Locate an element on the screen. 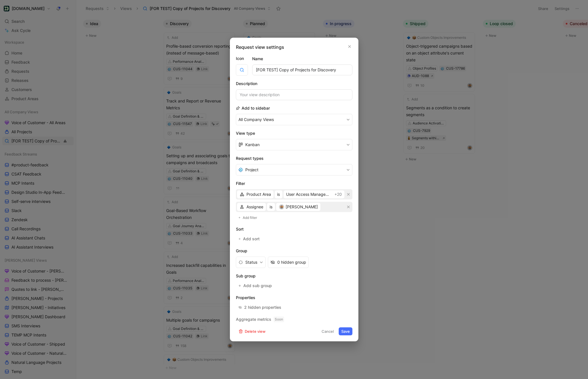  button: Cancel is located at coordinates (327, 331).